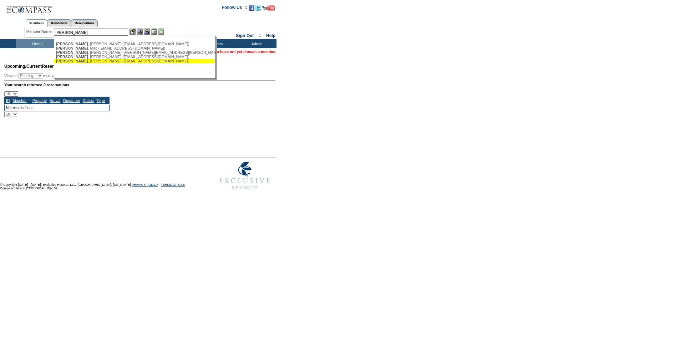 This screenshot has width=685, height=337. I want to click on img: b_edit.gif, so click(132, 31).